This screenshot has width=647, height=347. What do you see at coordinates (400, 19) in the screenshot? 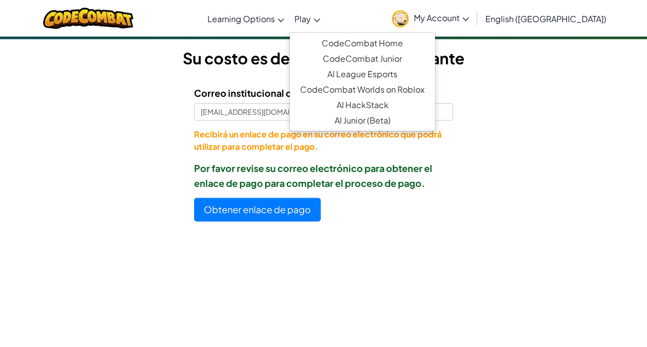
I see `img: avatar` at bounding box center [400, 19].